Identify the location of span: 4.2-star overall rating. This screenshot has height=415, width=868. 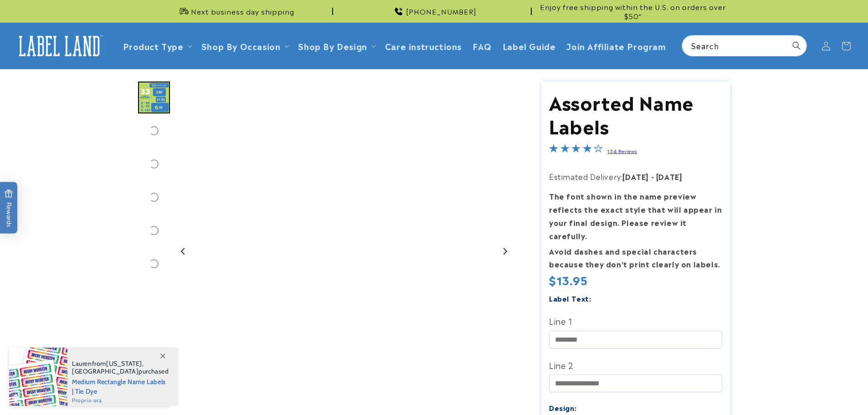
(576, 150).